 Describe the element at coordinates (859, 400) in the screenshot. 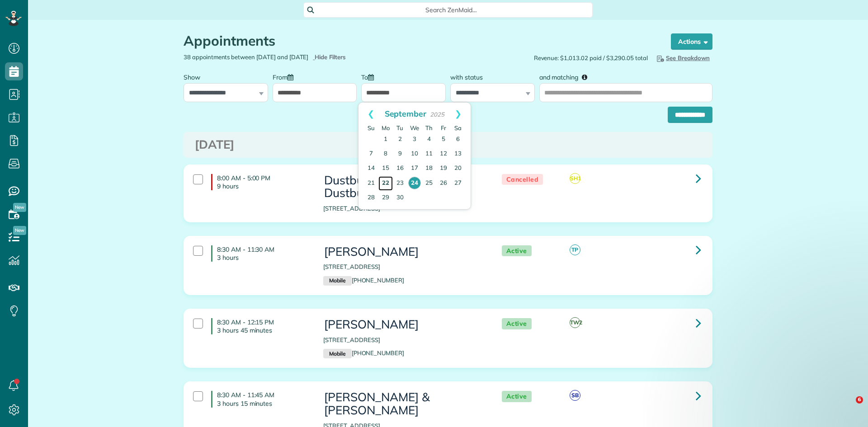

I see `span: 6` at that location.